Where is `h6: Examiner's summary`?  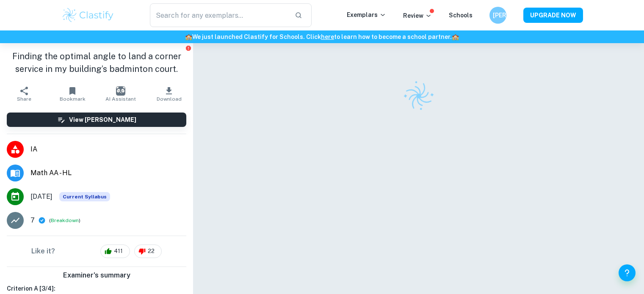
h6: Examiner's summary is located at coordinates (97, 275).